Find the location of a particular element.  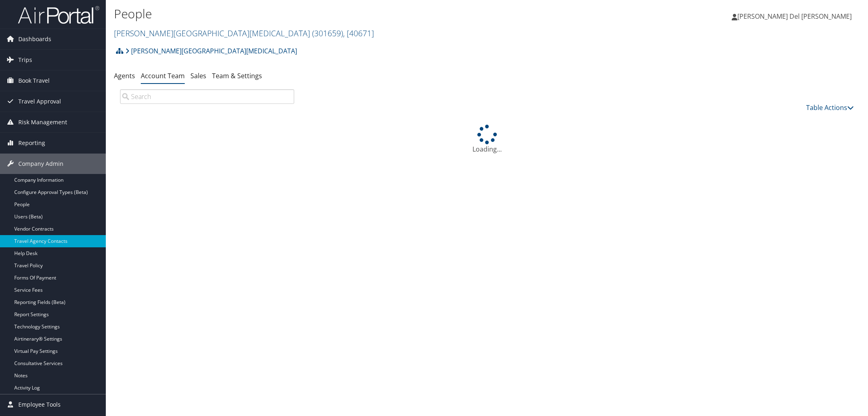

span: ( 301659 ) is located at coordinates (328, 33).